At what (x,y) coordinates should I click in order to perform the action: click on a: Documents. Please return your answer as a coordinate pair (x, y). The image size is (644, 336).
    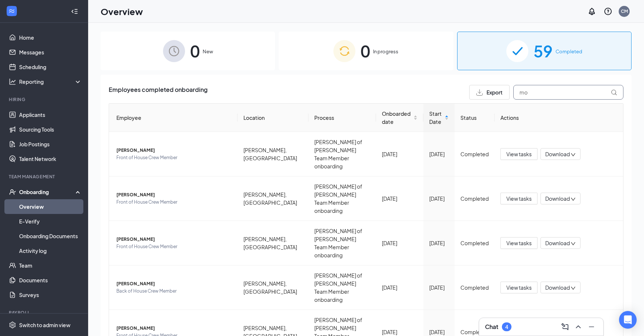
    Looking at the image, I should click on (50, 280).